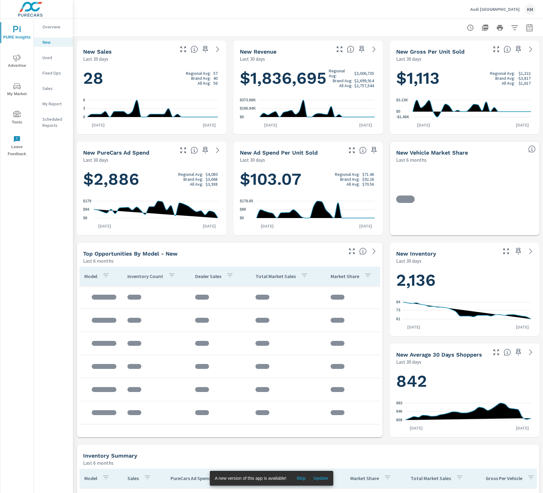  I want to click on h5: New Revenue, so click(258, 51).